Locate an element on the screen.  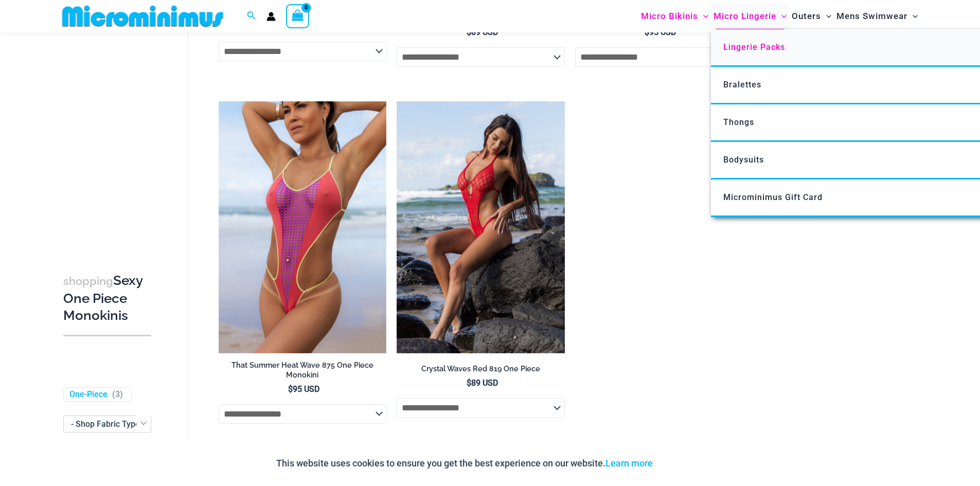
span: Micro Lingerie is located at coordinates (745, 16).